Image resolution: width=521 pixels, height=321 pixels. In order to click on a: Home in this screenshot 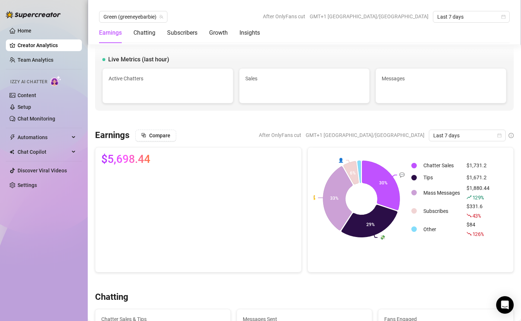, I will do `click(24, 31)`.